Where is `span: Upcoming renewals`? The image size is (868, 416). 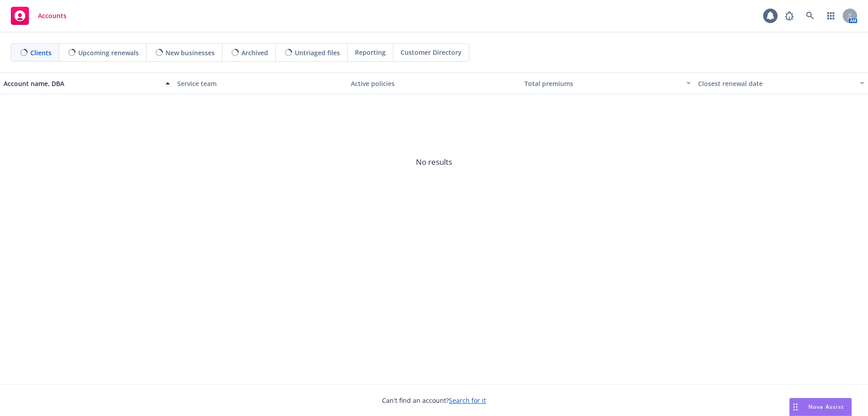
span: Upcoming renewals is located at coordinates (108, 53).